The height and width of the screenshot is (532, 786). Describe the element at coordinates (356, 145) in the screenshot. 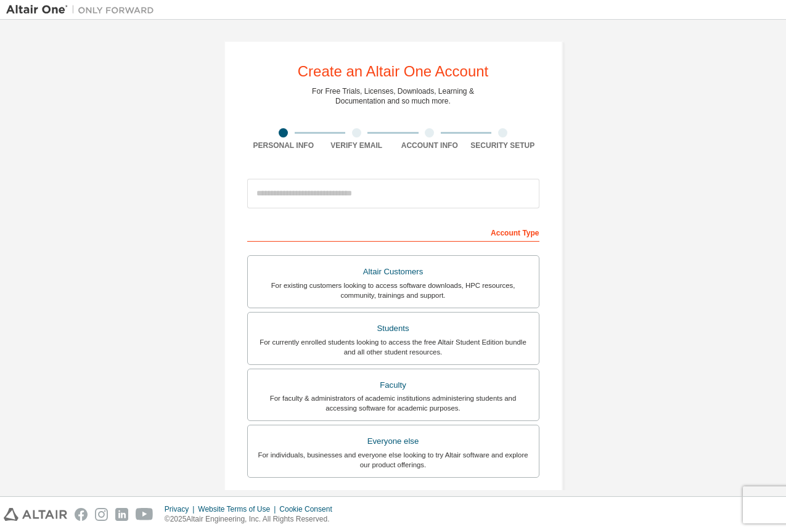

I see `div: Verify Email` at that location.